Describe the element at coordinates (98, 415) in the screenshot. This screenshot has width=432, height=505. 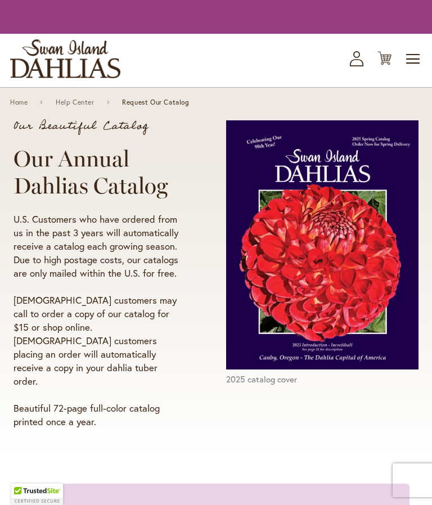
I see `p: Beautiful 72-page full-color catalog printed once a year.` at that location.